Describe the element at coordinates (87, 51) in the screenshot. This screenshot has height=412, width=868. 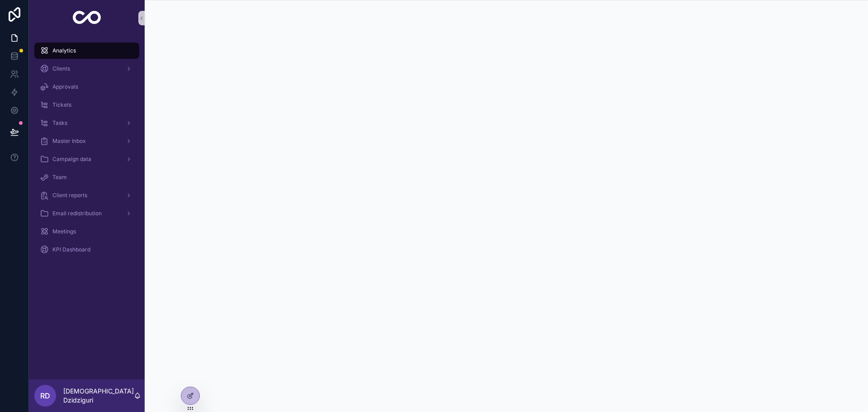
I see `a: Analytics` at that location.